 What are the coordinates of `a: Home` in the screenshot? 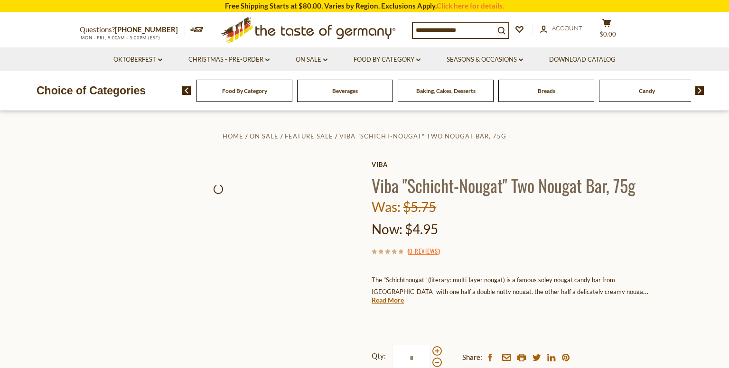 It's located at (233, 136).